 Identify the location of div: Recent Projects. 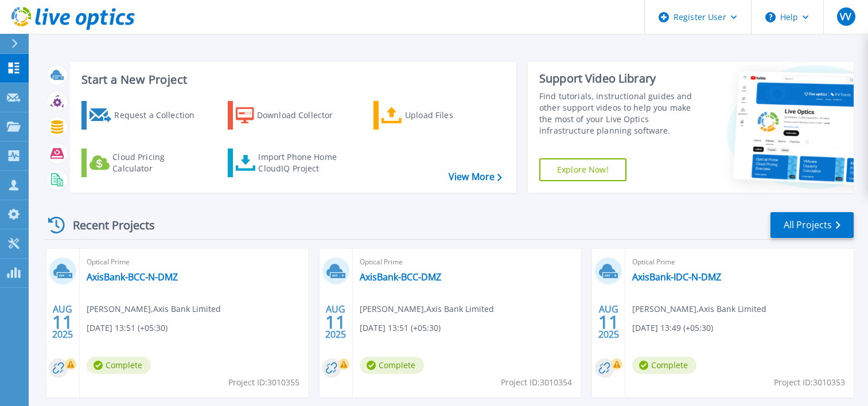
(107, 225).